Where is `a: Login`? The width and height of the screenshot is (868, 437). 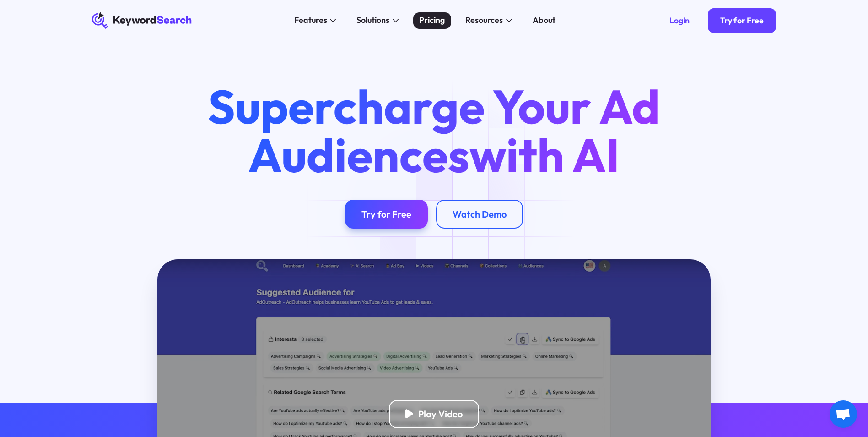 a: Login is located at coordinates (680, 21).